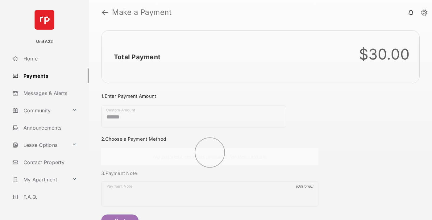 Image resolution: width=432 pixels, height=220 pixels. What do you see at coordinates (39, 179) in the screenshot?
I see `a: My Apartment` at bounding box center [39, 179].